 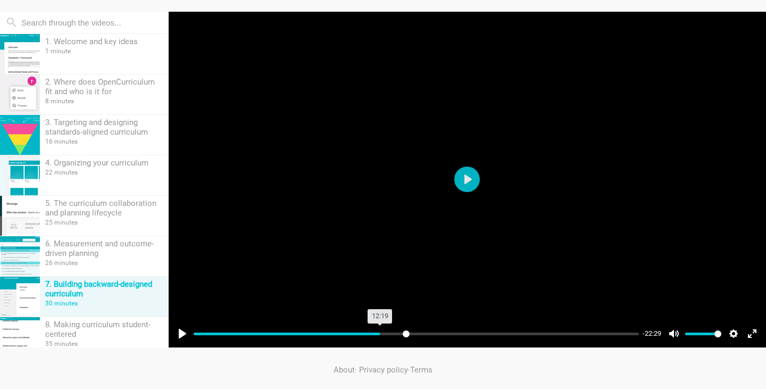 I want to click on div: 1. Welcome and key ideas, so click(x=104, y=42).